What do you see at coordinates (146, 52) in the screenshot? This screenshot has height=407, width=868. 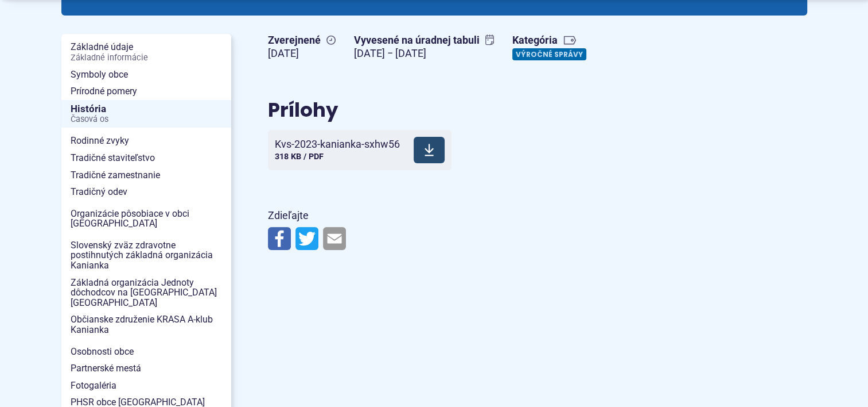 I see `a: Základné údajeZákladné informácie` at bounding box center [146, 52].